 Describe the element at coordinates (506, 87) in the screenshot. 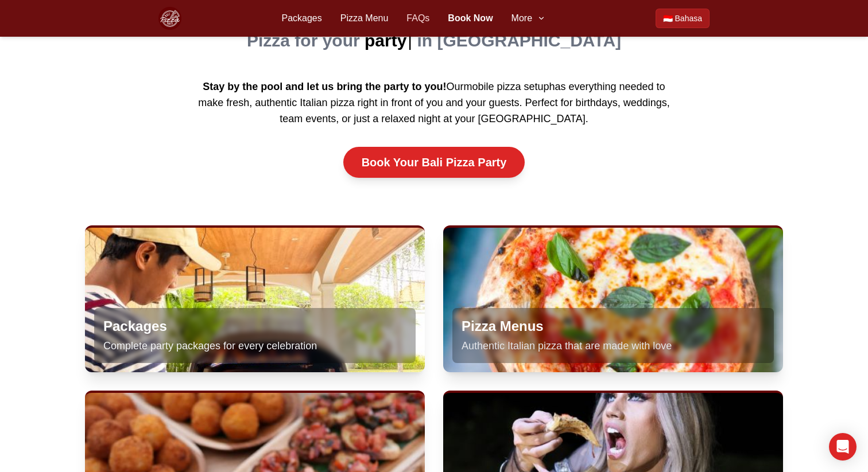

I see `a: mobile pizza setup` at that location.